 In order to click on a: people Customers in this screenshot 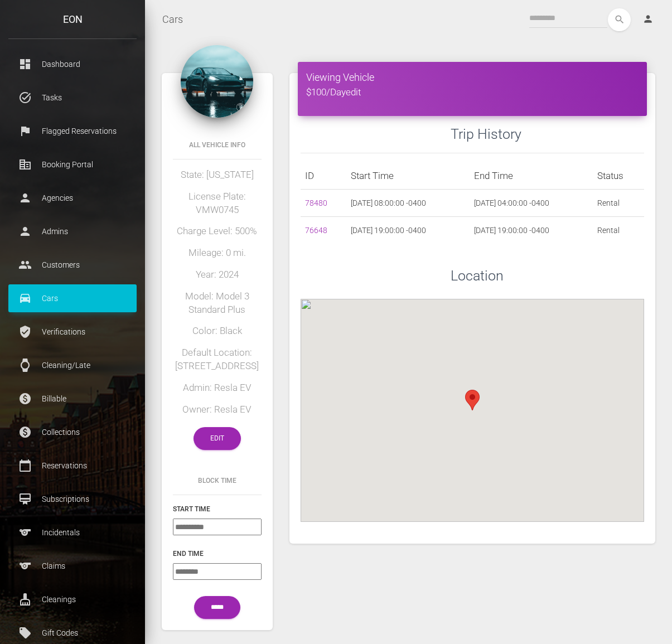, I will do `click(72, 265)`.